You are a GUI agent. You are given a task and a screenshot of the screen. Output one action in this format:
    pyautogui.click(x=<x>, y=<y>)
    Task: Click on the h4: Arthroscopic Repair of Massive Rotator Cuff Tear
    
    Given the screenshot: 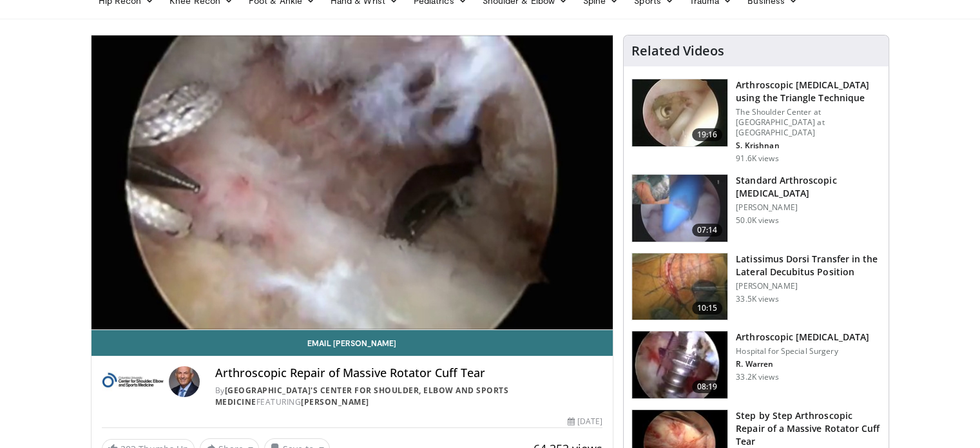 What is the action you would take?
    pyautogui.click(x=409, y=373)
    